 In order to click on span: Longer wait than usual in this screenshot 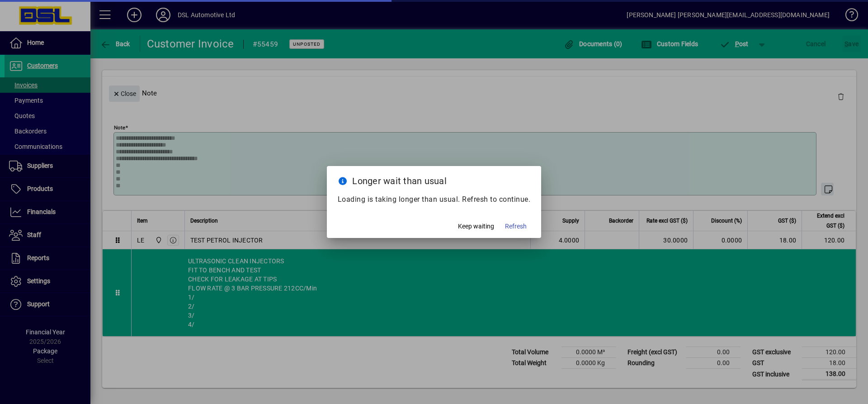, I will do `click(400, 181)`.